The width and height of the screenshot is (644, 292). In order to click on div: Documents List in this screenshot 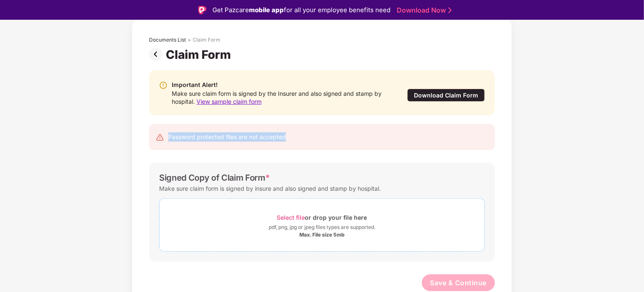, I will do `click(167, 40)`.